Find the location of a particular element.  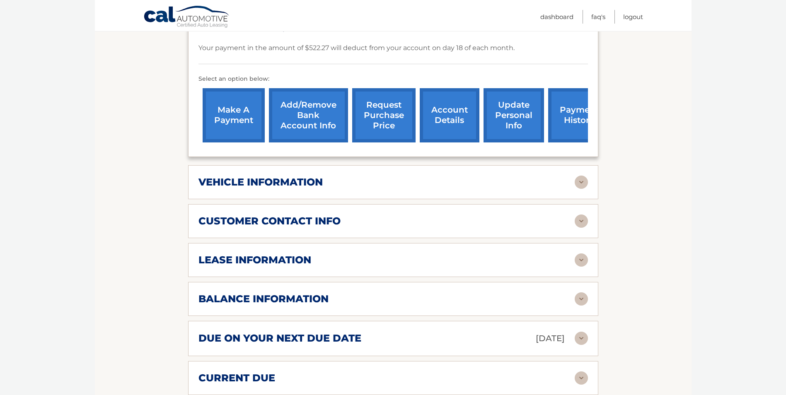

p: Select an option below: is located at coordinates (393, 79).